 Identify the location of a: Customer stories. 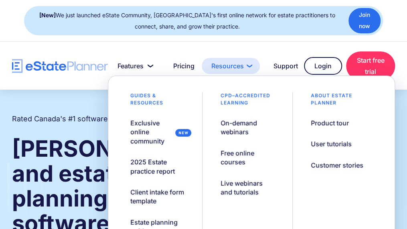
(337, 165).